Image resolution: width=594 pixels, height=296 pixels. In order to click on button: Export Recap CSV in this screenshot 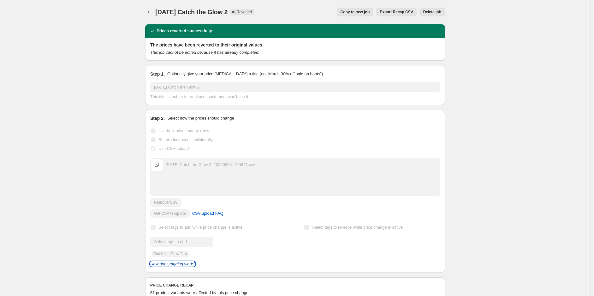, I will do `click(396, 12)`.